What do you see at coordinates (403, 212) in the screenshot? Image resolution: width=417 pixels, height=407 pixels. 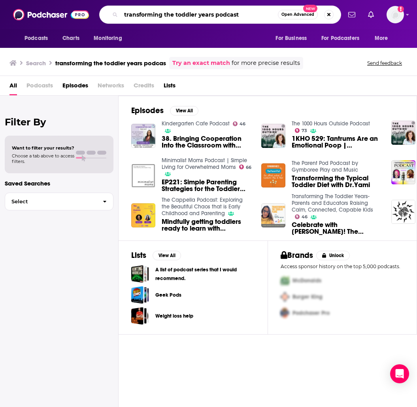 I see `img: Liberals Are Toddlers, but Fascists Are Mature People [stream #87]` at bounding box center [403, 212].